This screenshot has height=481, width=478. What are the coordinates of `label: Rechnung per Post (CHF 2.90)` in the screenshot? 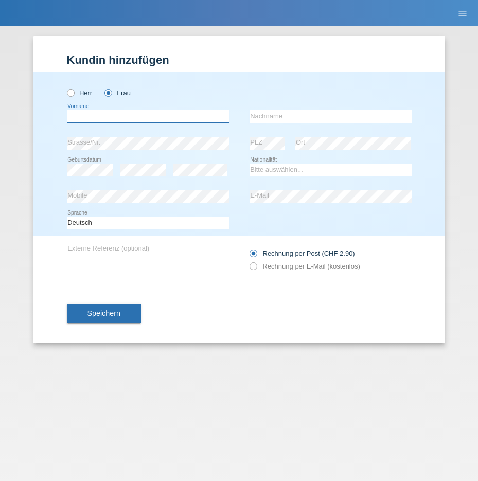 It's located at (302, 253).